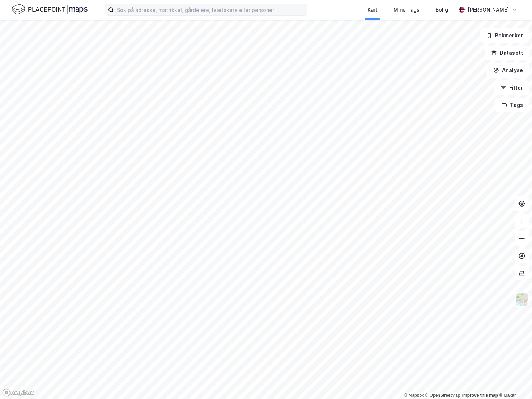 Image resolution: width=532 pixels, height=399 pixels. I want to click on div: Mine Tags, so click(407, 10).